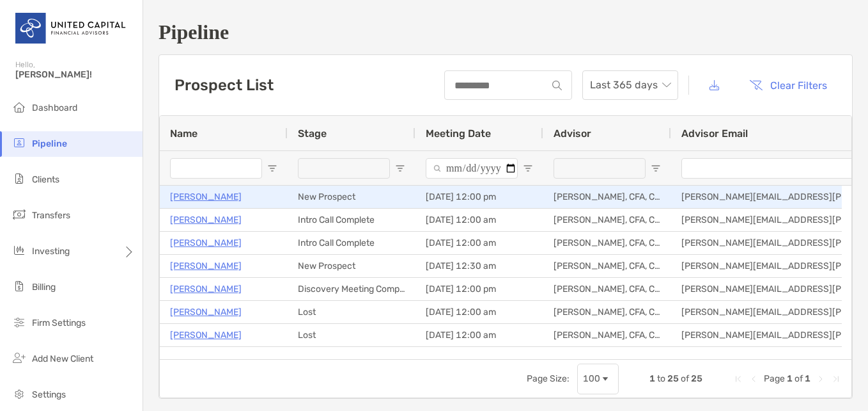 The height and width of the screenshot is (411, 868). I want to click on div: 100, so click(591, 378).